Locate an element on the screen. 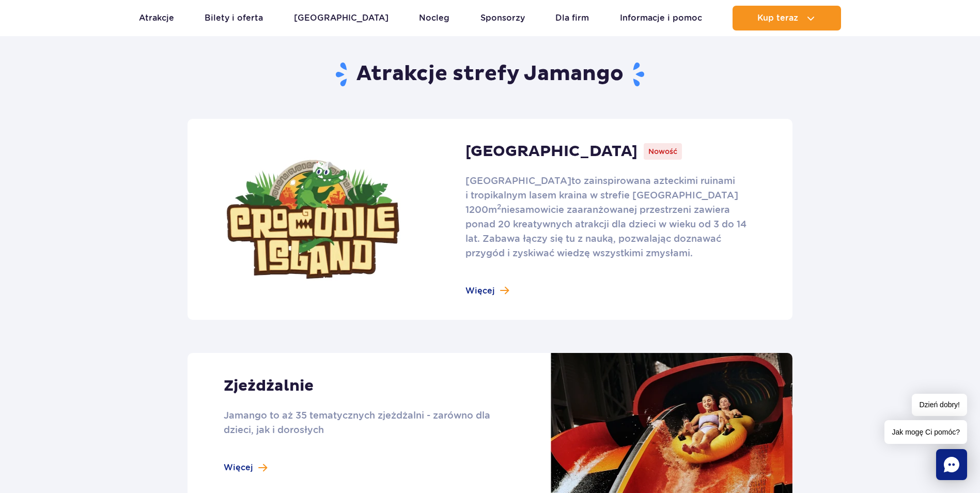  span: Jak mogę Ci pomóc? is located at coordinates (926, 432).